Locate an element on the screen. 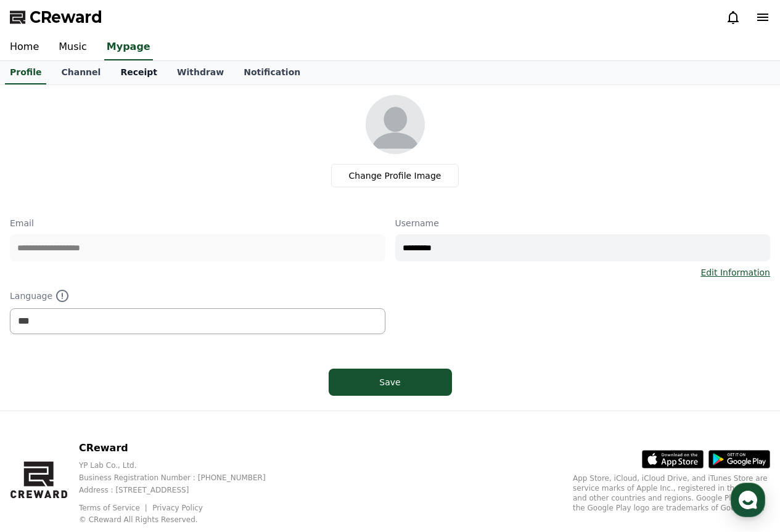 This screenshot has height=532, width=780. a: Profile is located at coordinates (25, 73).